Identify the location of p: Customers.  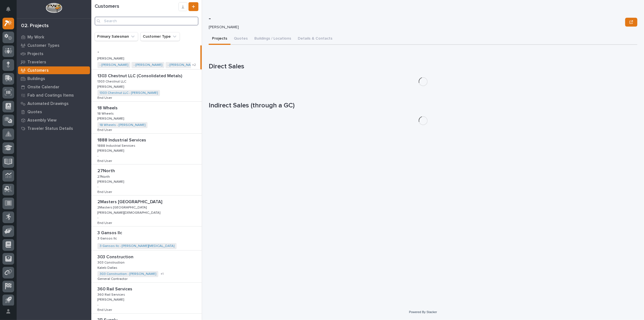
(38, 71).